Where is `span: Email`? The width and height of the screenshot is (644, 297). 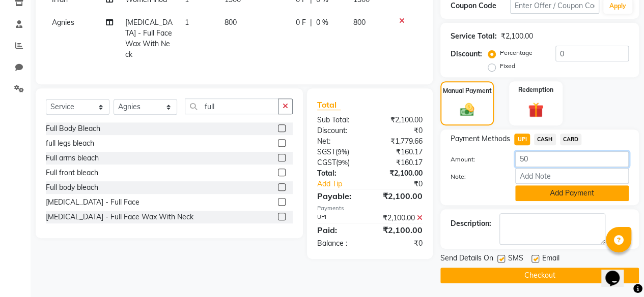
span: Email is located at coordinates (551, 260).